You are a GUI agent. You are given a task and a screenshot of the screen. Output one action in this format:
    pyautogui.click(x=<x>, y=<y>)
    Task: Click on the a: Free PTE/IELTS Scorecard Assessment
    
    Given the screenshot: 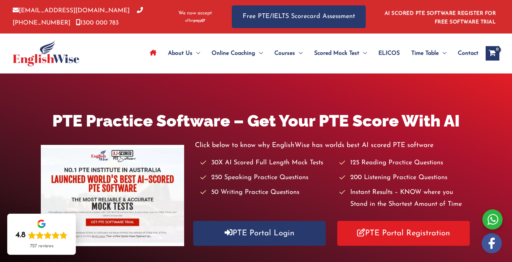 What is the action you would take?
    pyautogui.click(x=299, y=17)
    